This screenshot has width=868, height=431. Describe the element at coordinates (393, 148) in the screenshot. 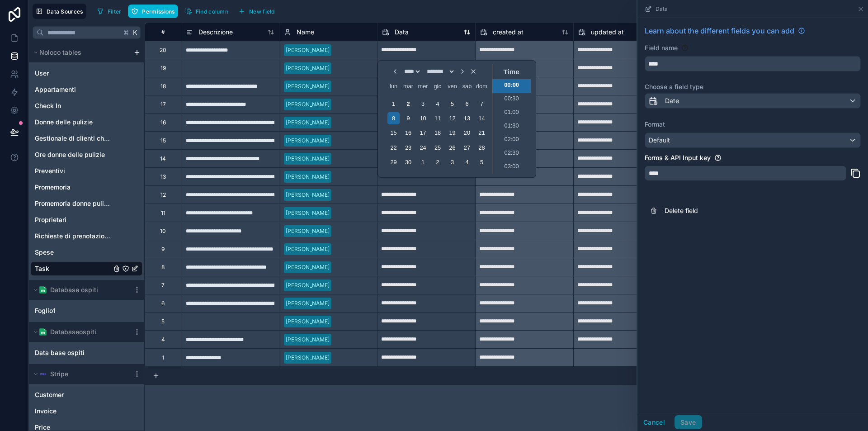

I see `div: Choose lunedì 22 settembre 2025` at that location.